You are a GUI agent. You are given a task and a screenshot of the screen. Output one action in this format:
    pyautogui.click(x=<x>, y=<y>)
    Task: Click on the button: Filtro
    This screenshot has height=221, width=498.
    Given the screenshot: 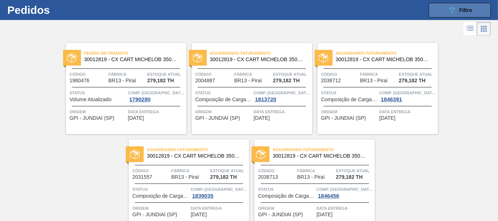 What is the action you would take?
    pyautogui.click(x=459, y=10)
    